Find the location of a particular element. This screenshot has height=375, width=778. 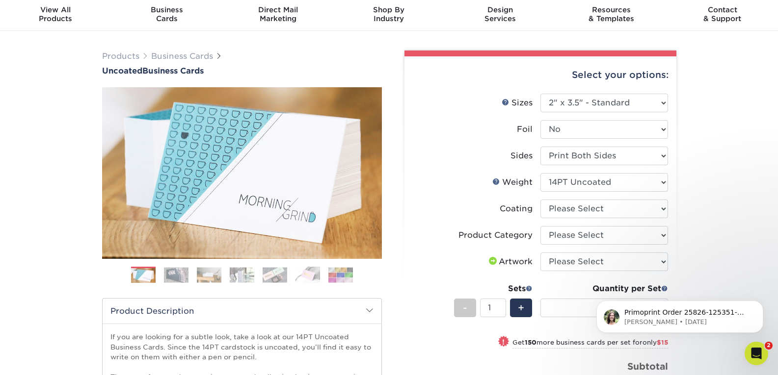

span: Contact is located at coordinates (722, 10).